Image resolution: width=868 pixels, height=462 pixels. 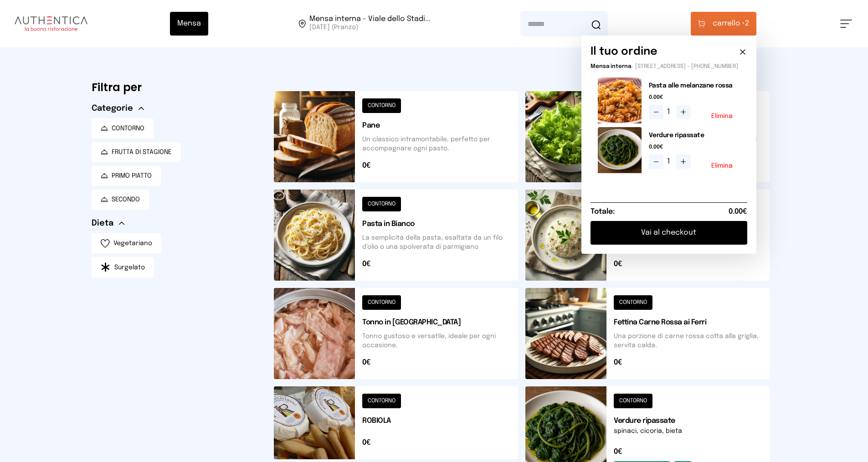 What do you see at coordinates (723, 24) in the screenshot?
I see `button: carrello •2` at bounding box center [723, 24].